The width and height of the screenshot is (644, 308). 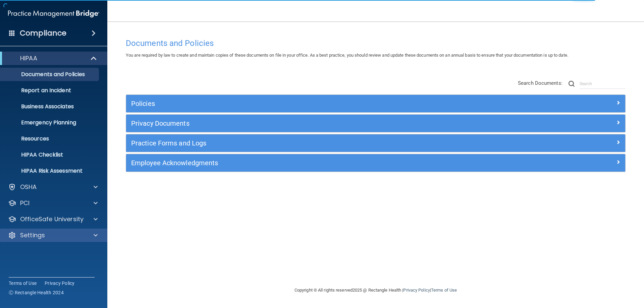 I want to click on div: Copyright © All rights reserved 2025 @ Rectangle Health | |, so click(x=376, y=290).